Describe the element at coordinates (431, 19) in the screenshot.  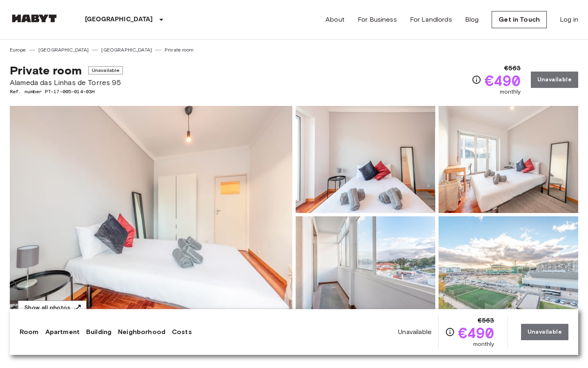
I see `a: For Landlords` at that location.